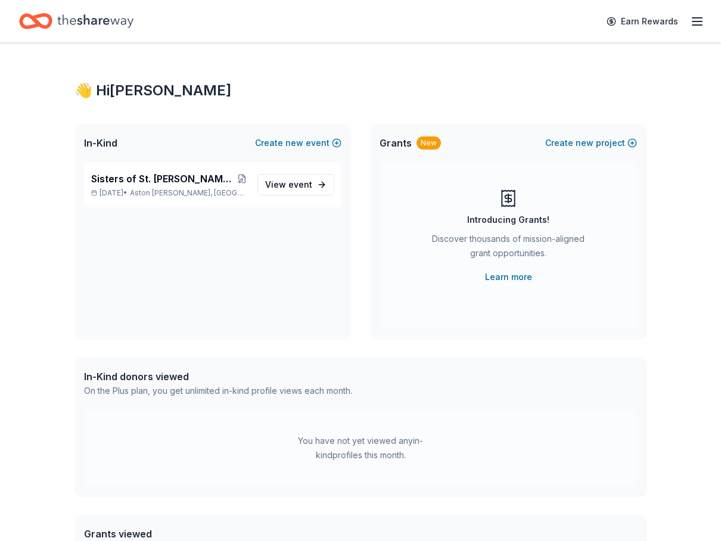 The height and width of the screenshot is (541, 721). Describe the element at coordinates (76, 21) in the screenshot. I see `a: Home` at that location.